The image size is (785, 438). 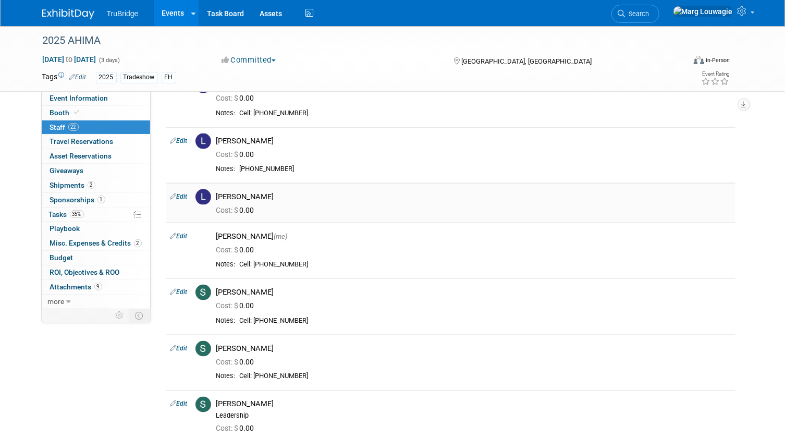 I want to click on a: Misc. Expenses & Credits2, so click(x=96, y=243).